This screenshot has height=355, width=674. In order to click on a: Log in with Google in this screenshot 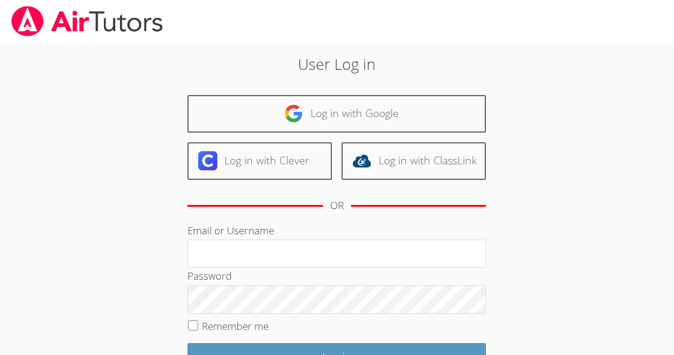, I will do `click(337, 113)`.